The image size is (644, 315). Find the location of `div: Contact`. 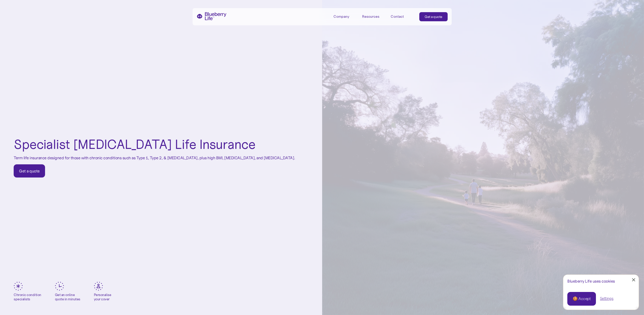

div: Contact is located at coordinates (397, 16).